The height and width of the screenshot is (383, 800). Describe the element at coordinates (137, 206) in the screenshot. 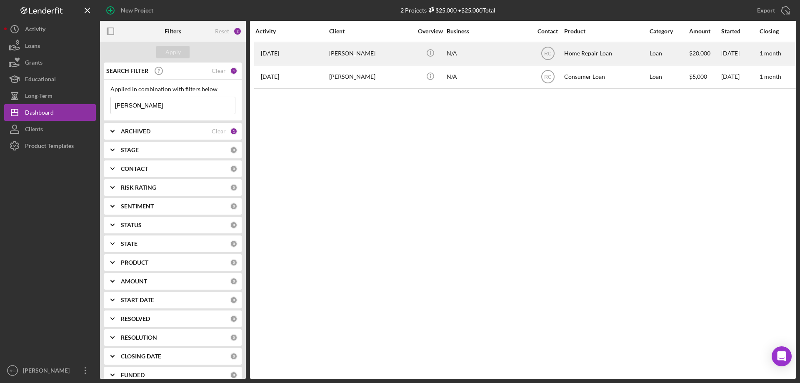

I see `b: SENTIMENT` at that location.